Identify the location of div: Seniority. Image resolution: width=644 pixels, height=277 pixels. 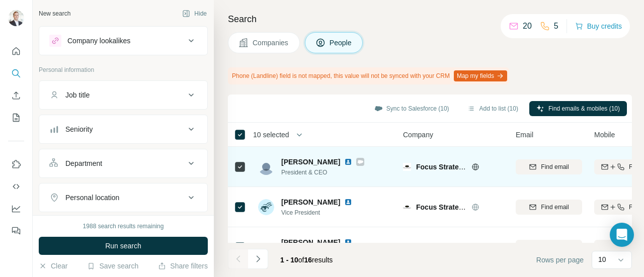
(79, 130).